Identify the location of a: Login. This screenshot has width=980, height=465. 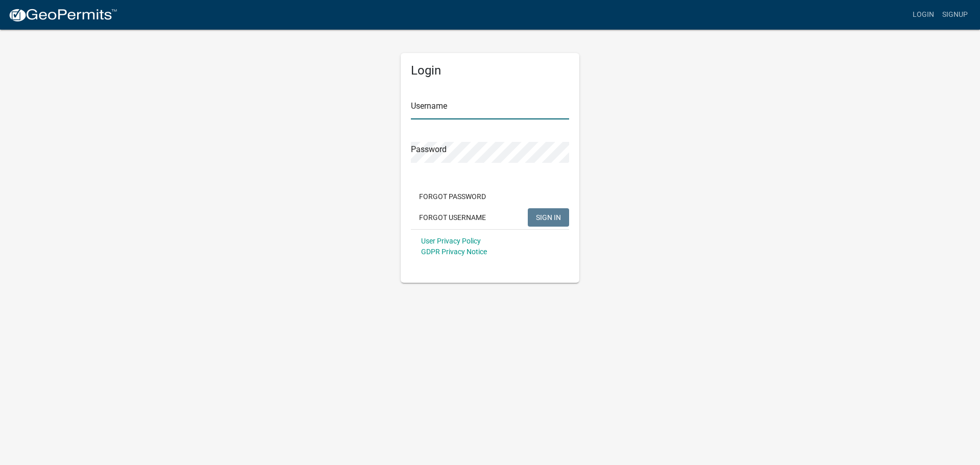
(923, 15).